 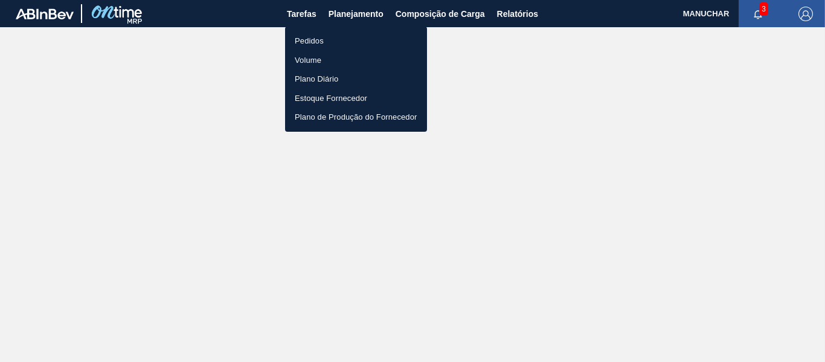 What do you see at coordinates (356, 41) in the screenshot?
I see `li: Pedidos` at bounding box center [356, 41].